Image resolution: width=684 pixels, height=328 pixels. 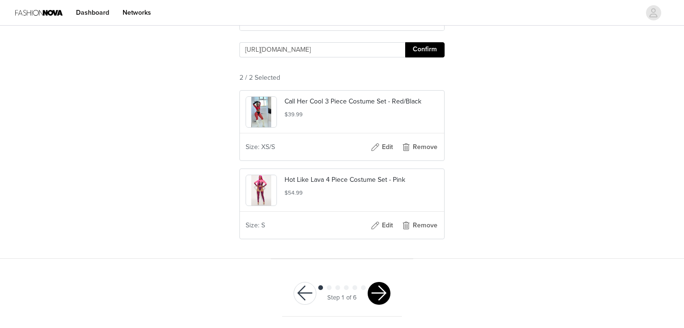 I want to click on input: Checkout URL, so click(x=322, y=50).